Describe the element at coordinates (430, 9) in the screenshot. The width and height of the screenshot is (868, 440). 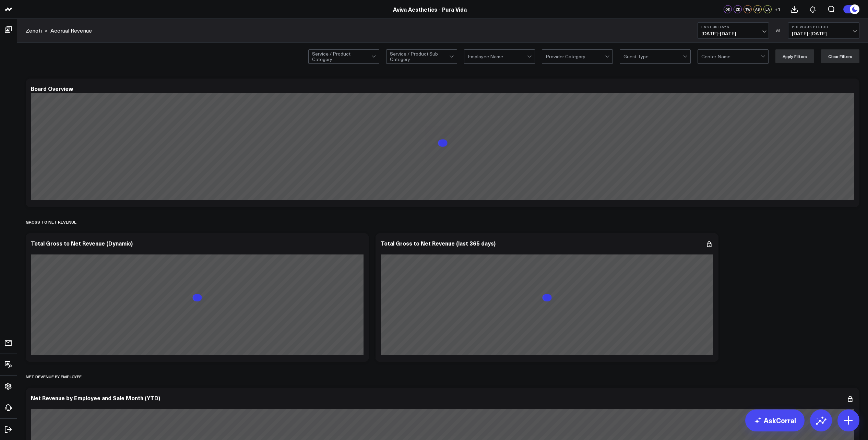
I see `a: Aviva Aesthetics - Pura Vida` at that location.